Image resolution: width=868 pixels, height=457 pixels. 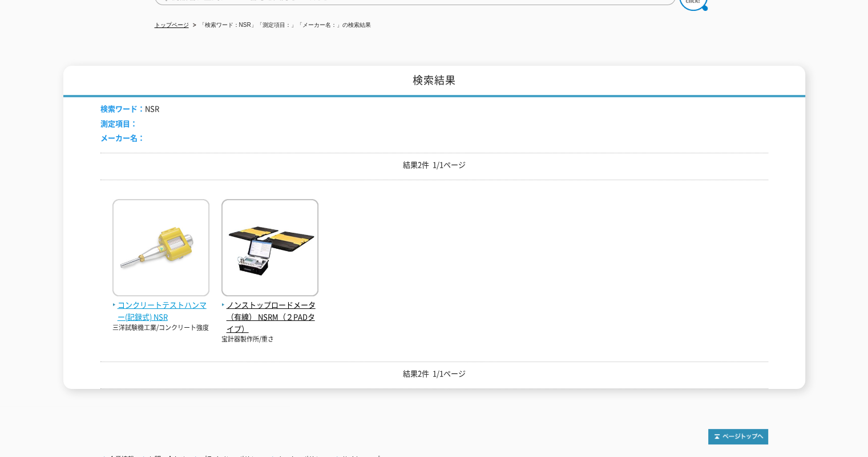 I want to click on span: 検索ワード：, so click(x=123, y=108).